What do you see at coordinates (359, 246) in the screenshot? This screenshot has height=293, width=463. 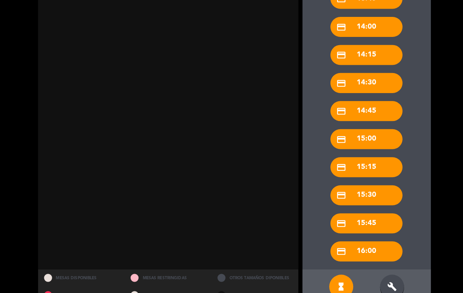 I see `div: 16:00` at bounding box center [359, 246].